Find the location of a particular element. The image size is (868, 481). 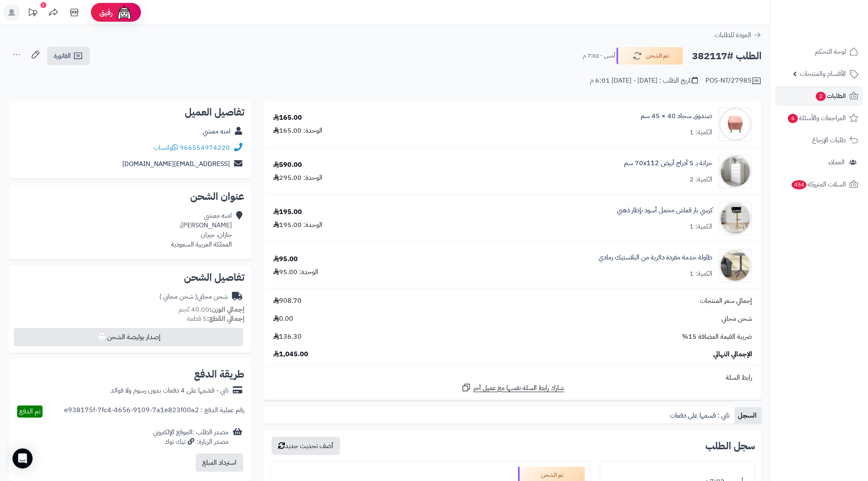

span: ( شحن مجاني ) is located at coordinates (178, 297).